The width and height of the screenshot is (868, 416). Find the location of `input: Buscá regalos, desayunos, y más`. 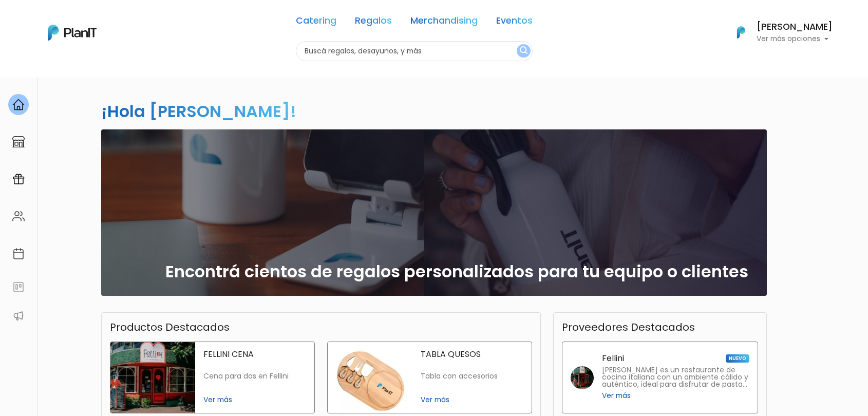

input: Buscá regalos, desayunos, y más is located at coordinates (414, 51).